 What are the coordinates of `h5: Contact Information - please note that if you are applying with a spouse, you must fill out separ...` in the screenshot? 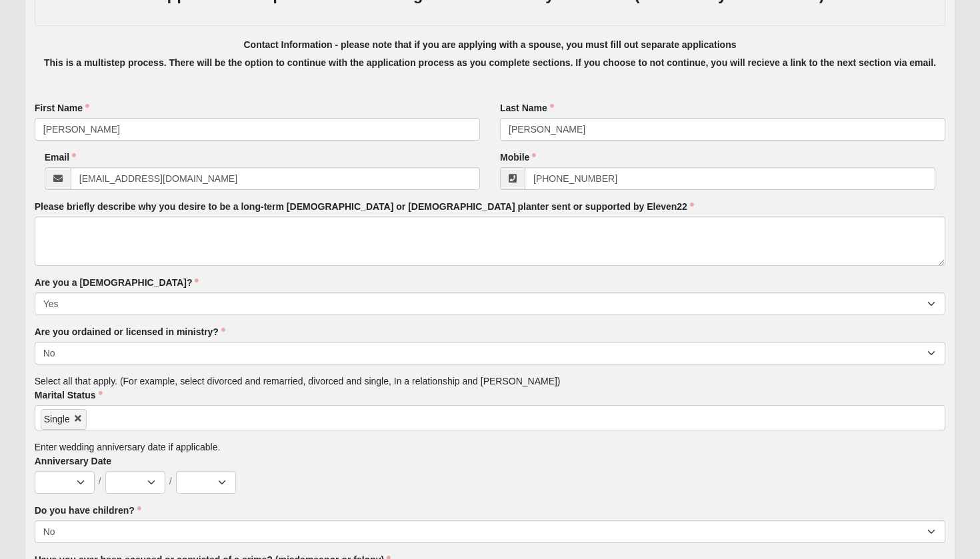 It's located at (490, 44).